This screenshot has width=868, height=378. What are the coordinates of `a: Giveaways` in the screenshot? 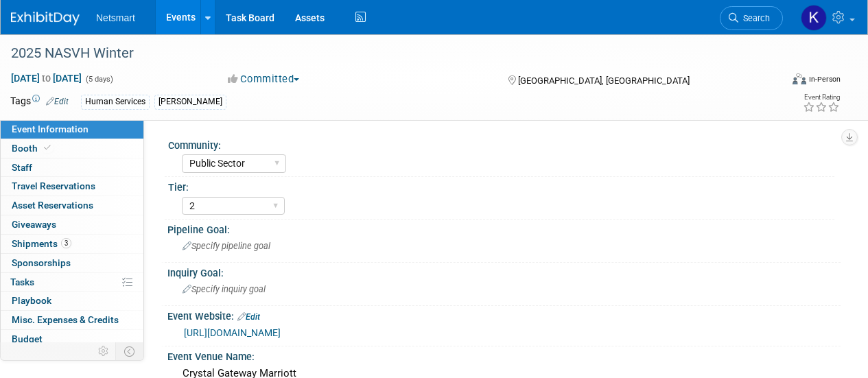 It's located at (72, 224).